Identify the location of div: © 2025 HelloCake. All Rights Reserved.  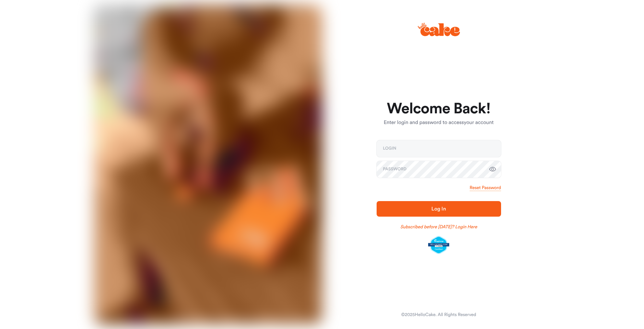
(439, 315).